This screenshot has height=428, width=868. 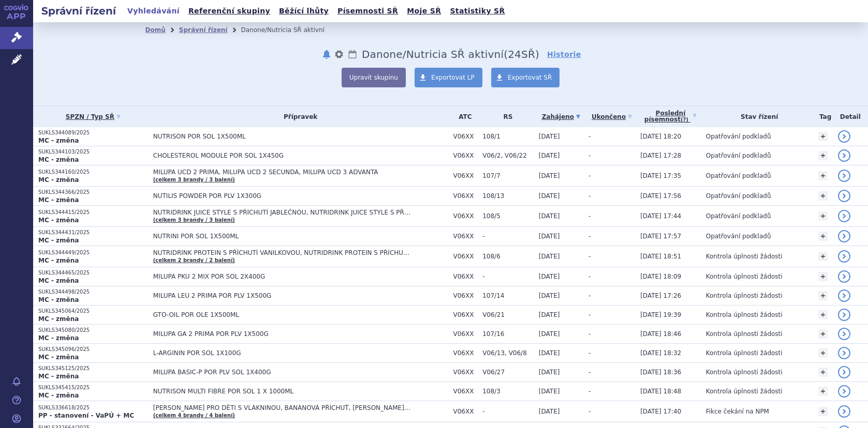 I want to click on span: 108/6, so click(x=507, y=256).